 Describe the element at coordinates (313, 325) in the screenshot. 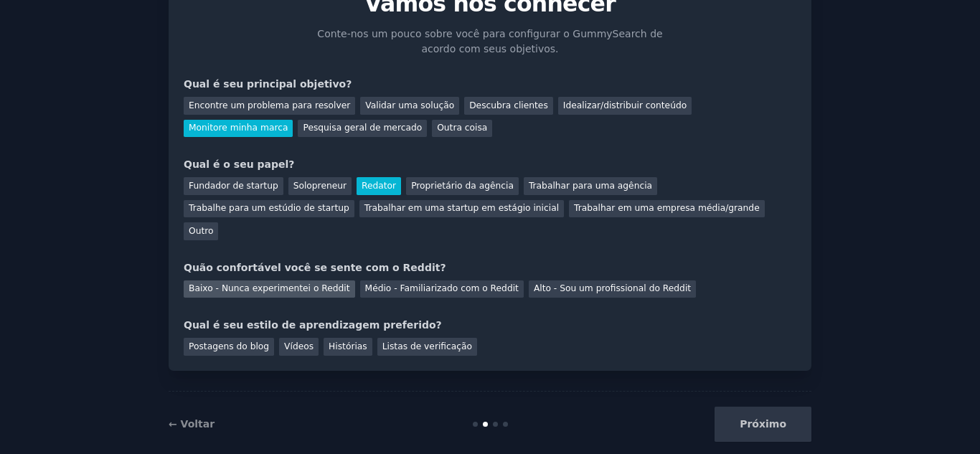

I see `font: Qual é seu estilo de aprendizagem preferido?` at that location.